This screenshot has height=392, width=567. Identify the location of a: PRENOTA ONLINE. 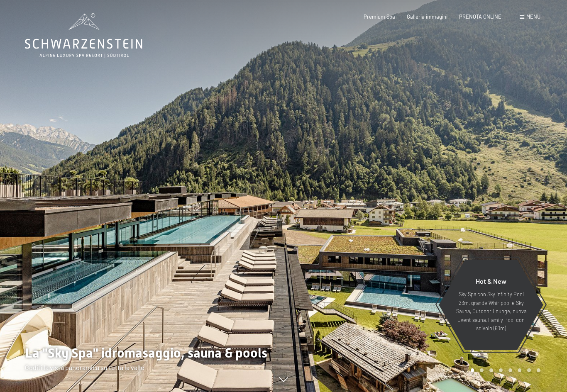
(480, 16).